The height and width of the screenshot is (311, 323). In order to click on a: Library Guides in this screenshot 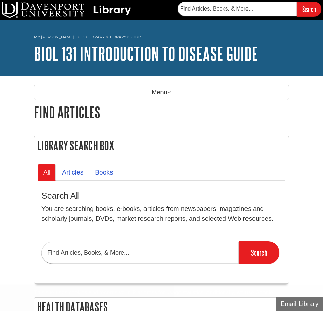, I will do `click(126, 37)`.